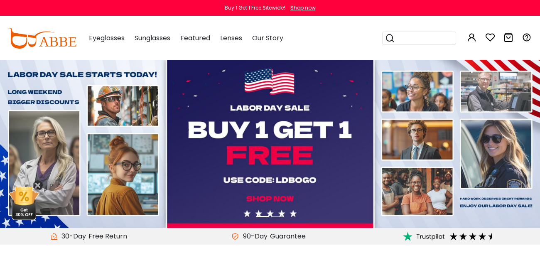  What do you see at coordinates (152, 38) in the screenshot?
I see `span: Sunglasses` at bounding box center [152, 38].